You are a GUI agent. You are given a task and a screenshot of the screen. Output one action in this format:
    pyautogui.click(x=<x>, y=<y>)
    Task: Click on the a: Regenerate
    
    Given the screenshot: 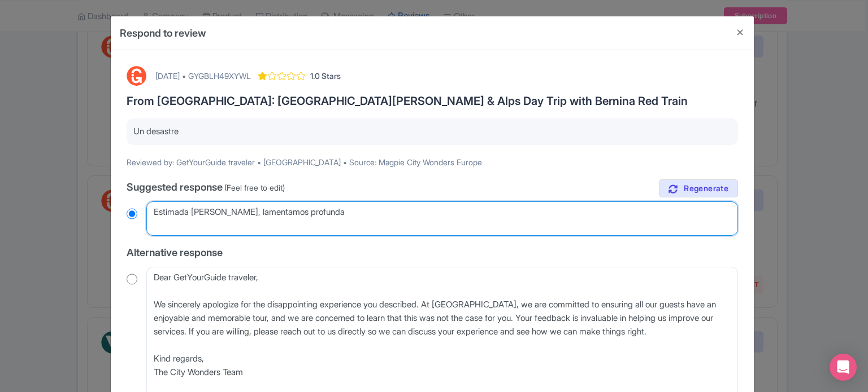 What is the action you would take?
    pyautogui.click(x=698, y=189)
    